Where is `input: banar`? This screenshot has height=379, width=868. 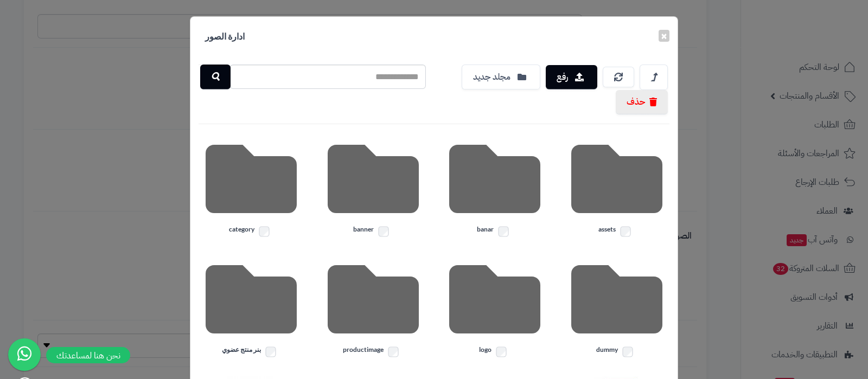
input: banar is located at coordinates (503, 231).